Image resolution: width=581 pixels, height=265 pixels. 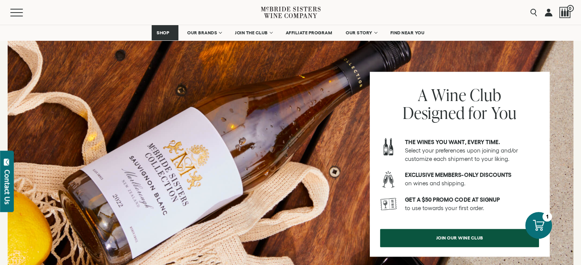 I want to click on a: FIND NEAR YOU, so click(x=407, y=33).